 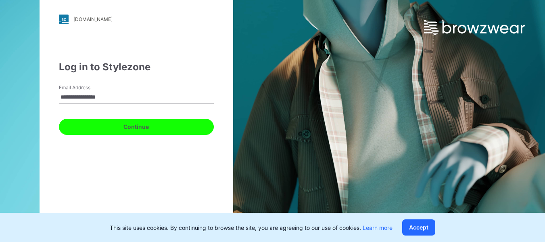 I want to click on button: Continue, so click(x=136, y=127).